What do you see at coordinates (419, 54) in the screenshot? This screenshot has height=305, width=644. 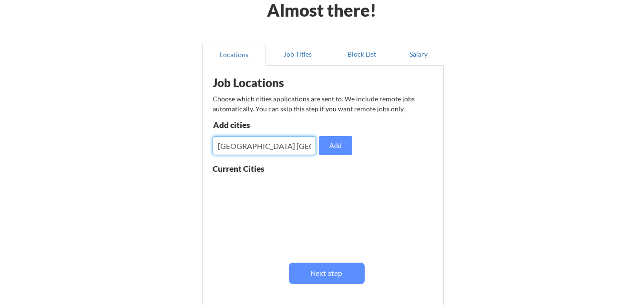 I see `button: Salary` at bounding box center [419, 54].